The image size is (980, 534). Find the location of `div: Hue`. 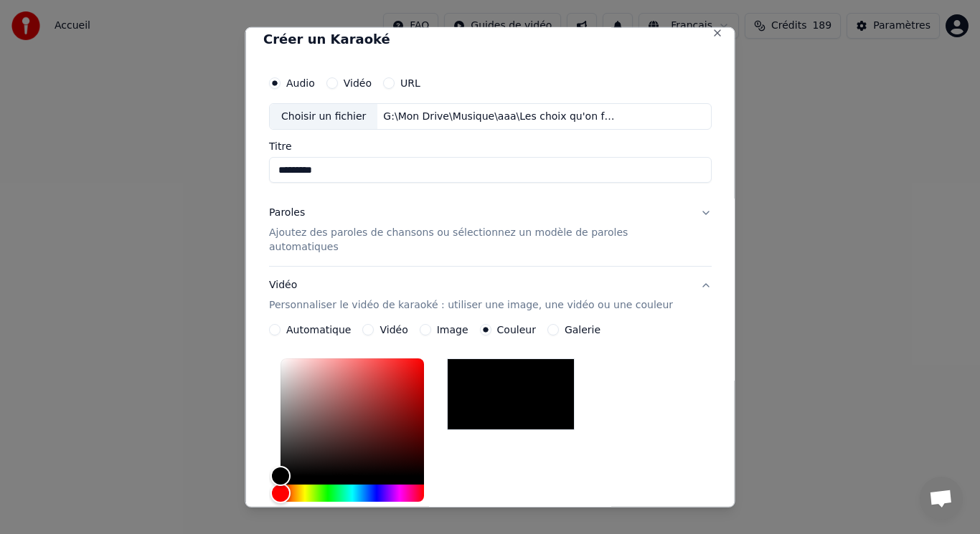

div: Hue is located at coordinates (352, 493).